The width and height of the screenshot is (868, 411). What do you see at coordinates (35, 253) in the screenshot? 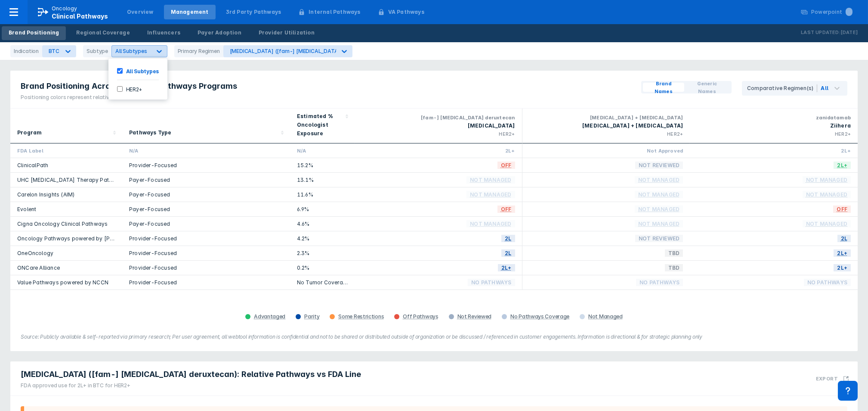
I see `a: OneOncology` at bounding box center [35, 253].